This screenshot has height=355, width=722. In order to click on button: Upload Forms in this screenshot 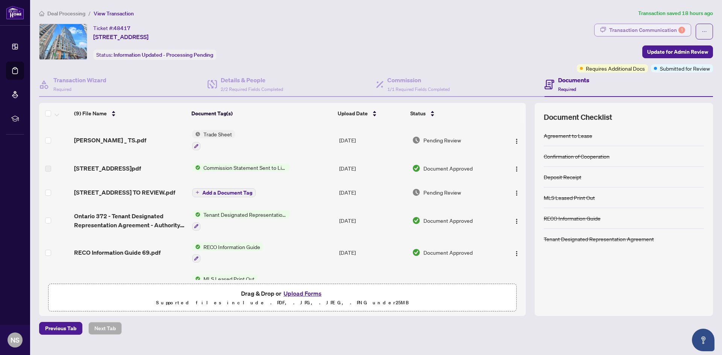, I will do `click(302, 294)`.